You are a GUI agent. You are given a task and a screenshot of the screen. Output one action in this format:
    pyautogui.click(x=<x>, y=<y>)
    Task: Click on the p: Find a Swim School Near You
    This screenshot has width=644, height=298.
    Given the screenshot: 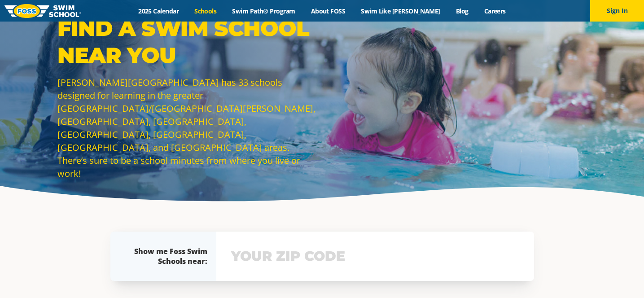 What is the action you would take?
    pyautogui.click(x=188, y=42)
    